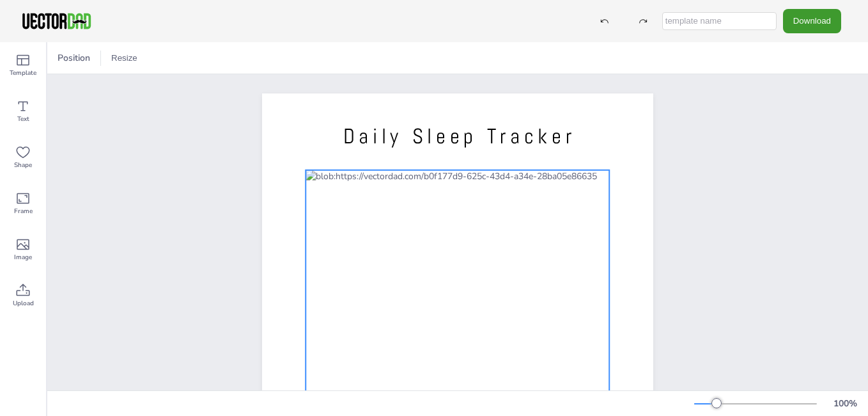  What do you see at coordinates (23, 303) in the screenshot?
I see `span: Upload` at bounding box center [23, 303].